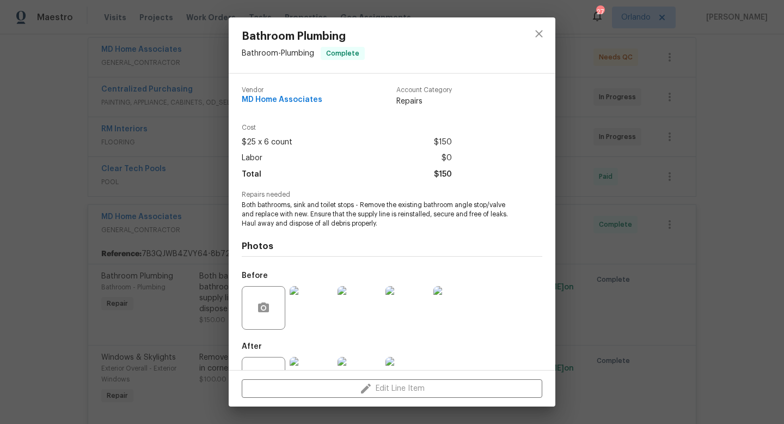 This screenshot has width=784, height=424. What do you see at coordinates (252, 158) in the screenshot?
I see `span: Labor` at bounding box center [252, 158].